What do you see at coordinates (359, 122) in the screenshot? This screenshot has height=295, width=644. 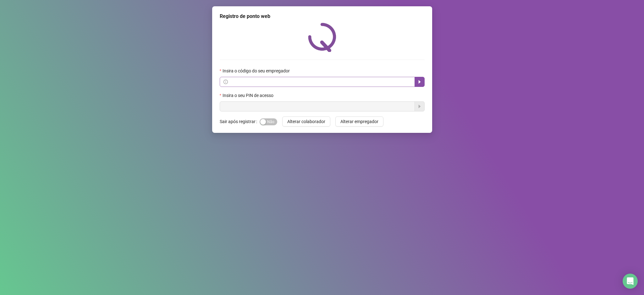 I see `span: Alterar empregador` at bounding box center [359, 122].